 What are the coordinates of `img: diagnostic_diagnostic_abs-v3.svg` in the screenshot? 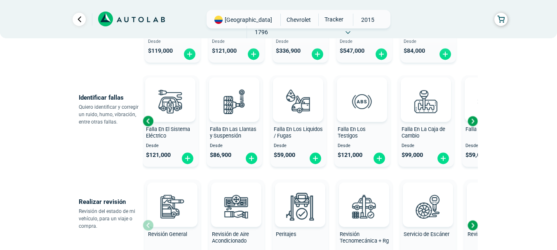 It's located at (362, 101).